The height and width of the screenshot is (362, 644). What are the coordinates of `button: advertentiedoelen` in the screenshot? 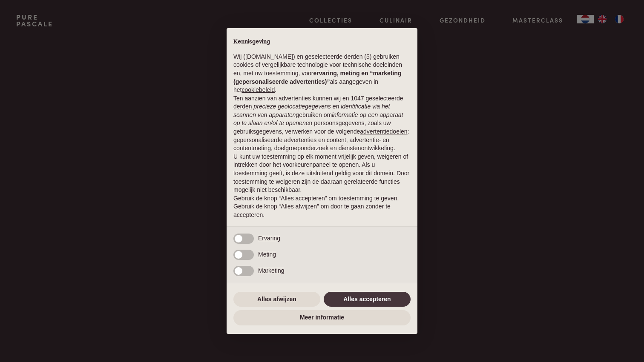 It's located at (383, 132).